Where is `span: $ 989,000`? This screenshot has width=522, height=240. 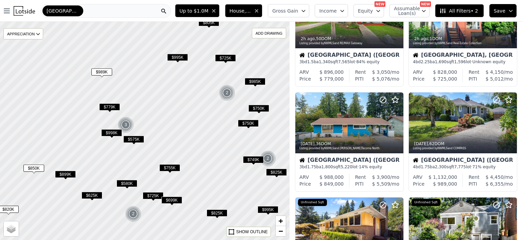 span: $ 989,000 is located at coordinates (445, 184).